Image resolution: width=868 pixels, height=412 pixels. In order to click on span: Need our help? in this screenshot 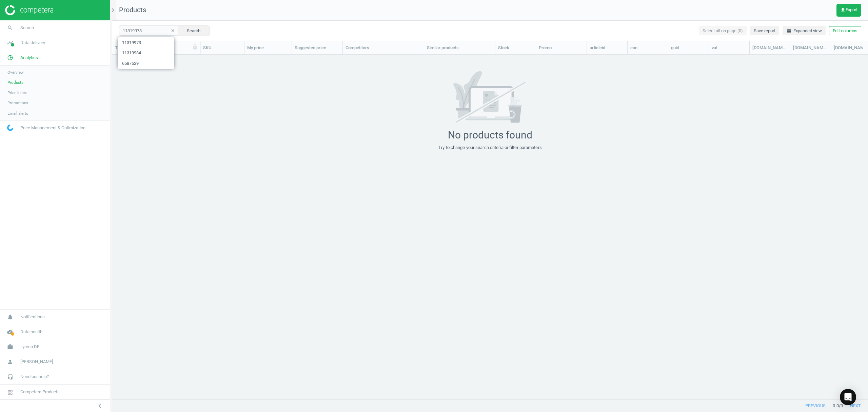, I will do `click(35, 376)`.